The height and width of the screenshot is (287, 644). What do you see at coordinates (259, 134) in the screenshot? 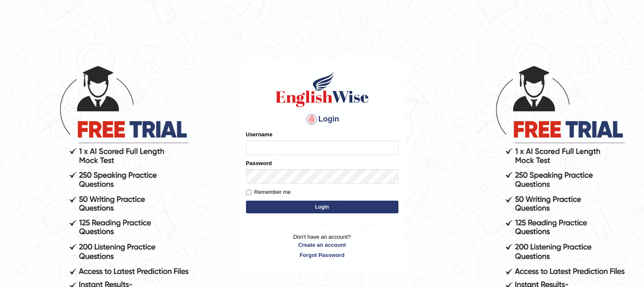
I see `label: Username` at bounding box center [259, 134].